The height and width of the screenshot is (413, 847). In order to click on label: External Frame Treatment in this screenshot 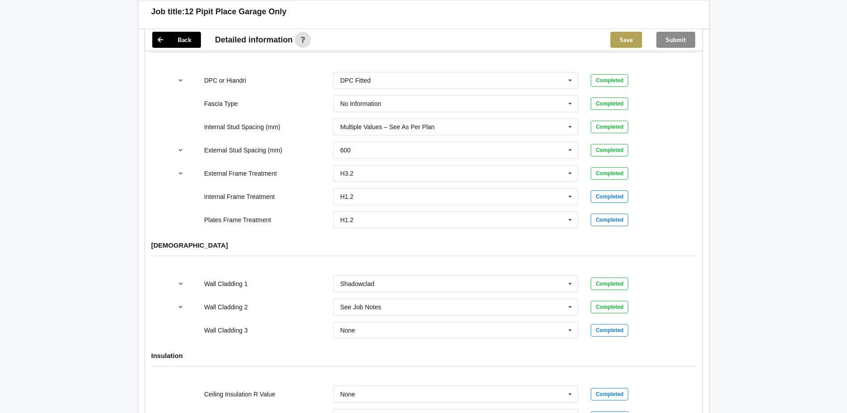, I will do `click(240, 173)`.